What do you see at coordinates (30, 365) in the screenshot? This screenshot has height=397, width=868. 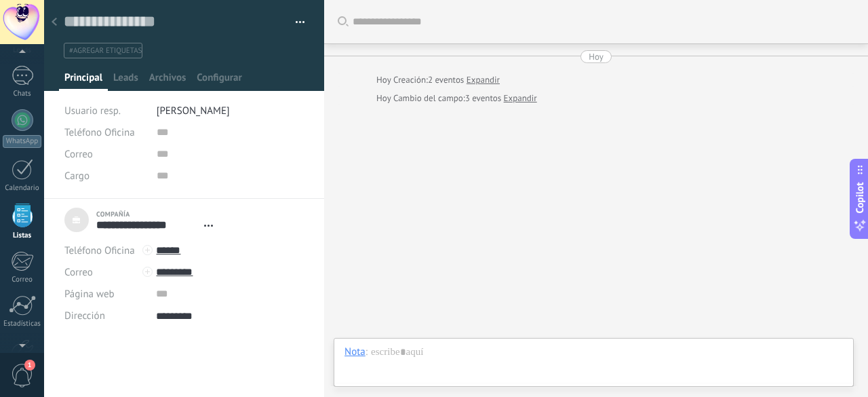 I see `span: 1` at bounding box center [30, 365].